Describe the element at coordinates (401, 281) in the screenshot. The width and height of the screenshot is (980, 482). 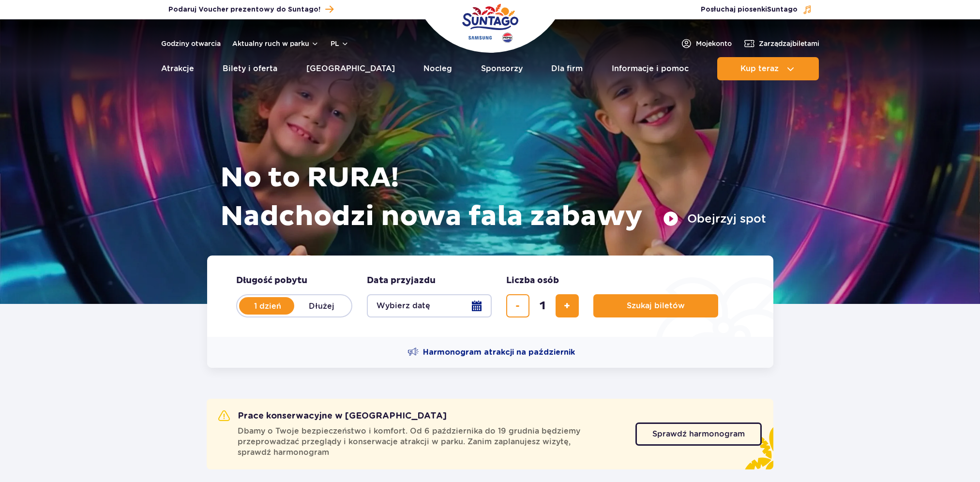
I see `span: Data przyjazdu` at that location.